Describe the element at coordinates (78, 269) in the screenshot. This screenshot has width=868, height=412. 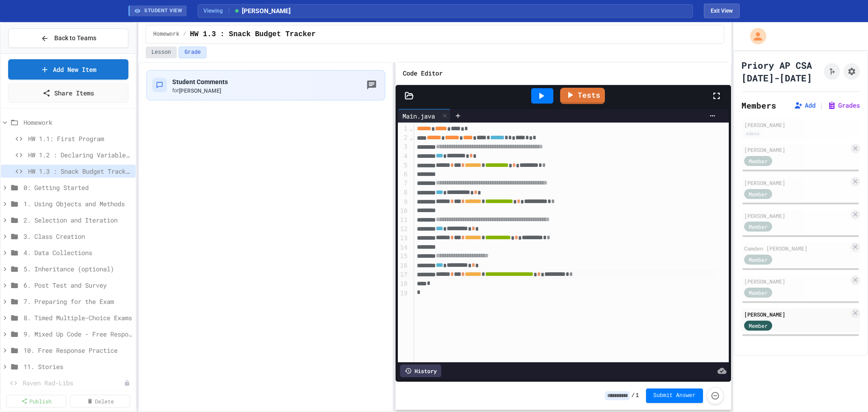
I see `span: 5. Inheritance (optional)` at that location.